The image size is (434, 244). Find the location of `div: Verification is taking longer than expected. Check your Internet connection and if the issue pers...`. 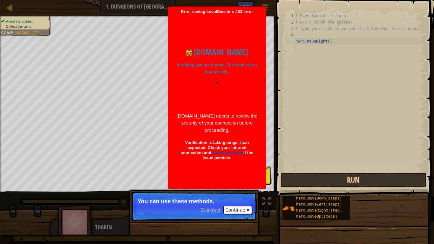

div: Verification is taking longer than expected. Check your Internet connection and if the issue pers... is located at coordinates (217, 150).